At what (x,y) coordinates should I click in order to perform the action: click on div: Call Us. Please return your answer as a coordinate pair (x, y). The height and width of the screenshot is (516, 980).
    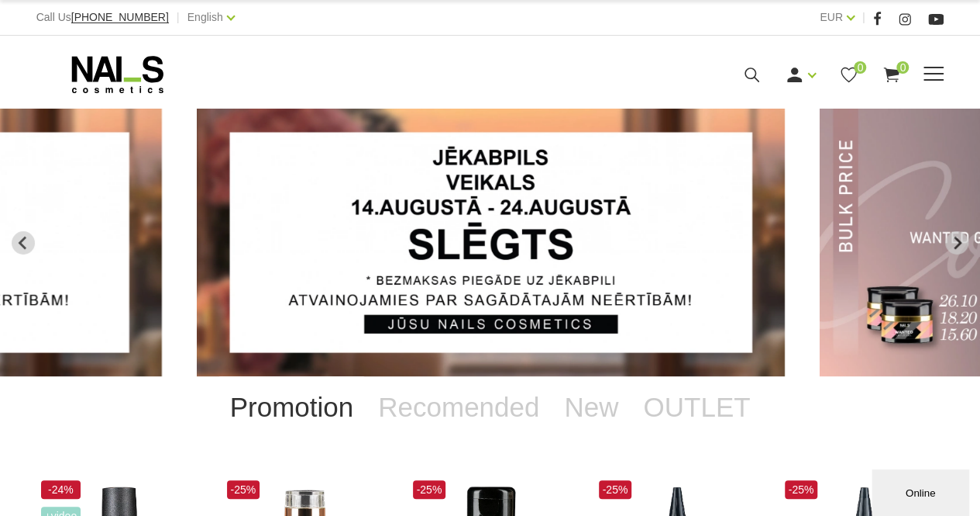
    Looking at the image, I should click on (102, 17).